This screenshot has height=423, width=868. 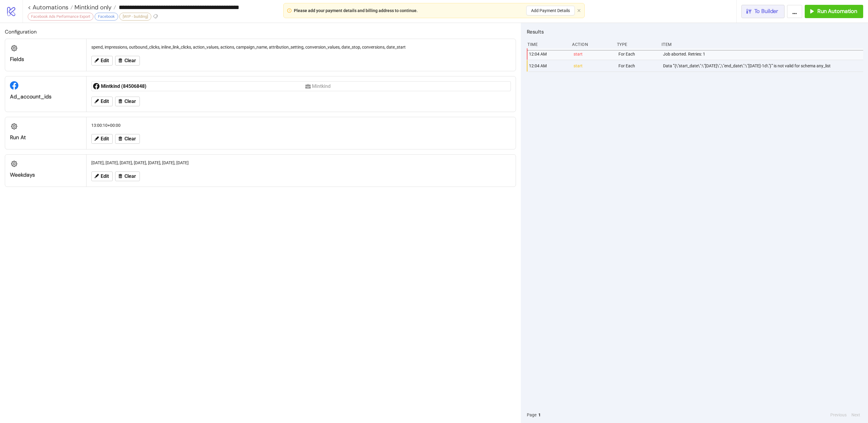 What do you see at coordinates (636, 45) in the screenshot?
I see `div: Type` at bounding box center [636, 45].